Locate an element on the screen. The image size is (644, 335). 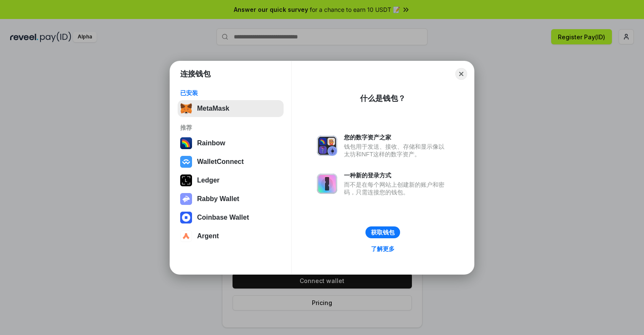
img: svg+xml,%3Csvg%20fill%3D%22none%22%20height%3D%2233%22%20viewBox%3D%220%200%2035%2033%22%20width%... is located at coordinates (186, 109).